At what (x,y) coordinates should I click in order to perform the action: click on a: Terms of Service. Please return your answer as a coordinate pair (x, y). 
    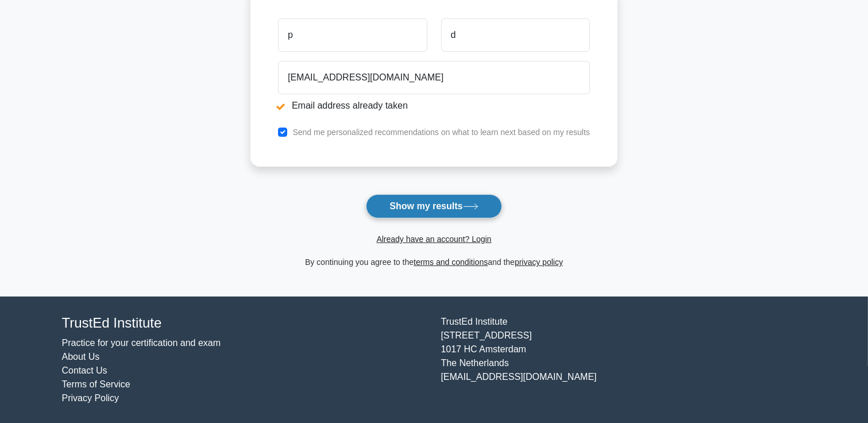
    Looking at the image, I should click on (96, 384).